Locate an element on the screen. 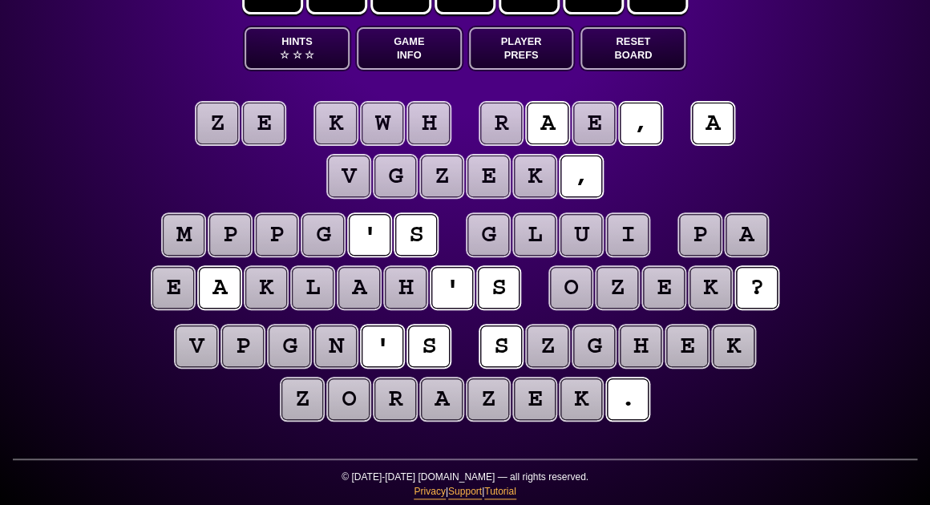  puzzle-tile: m is located at coordinates (184, 235).